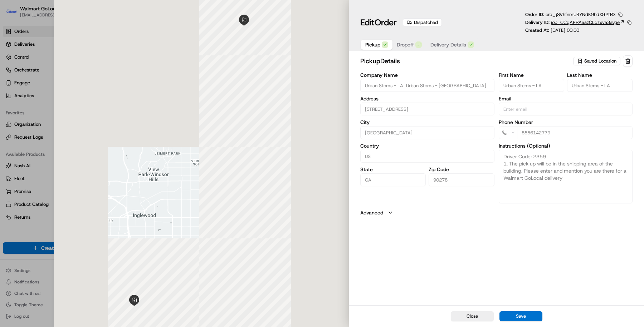  Describe the element at coordinates (449, 45) in the screenshot. I see `span: Delivery Details` at that location.